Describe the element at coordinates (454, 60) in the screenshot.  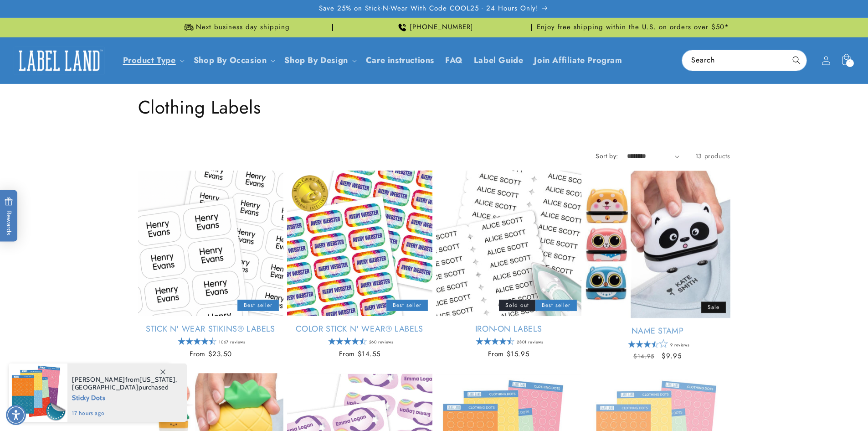
I see `a: FAQ` at that location.